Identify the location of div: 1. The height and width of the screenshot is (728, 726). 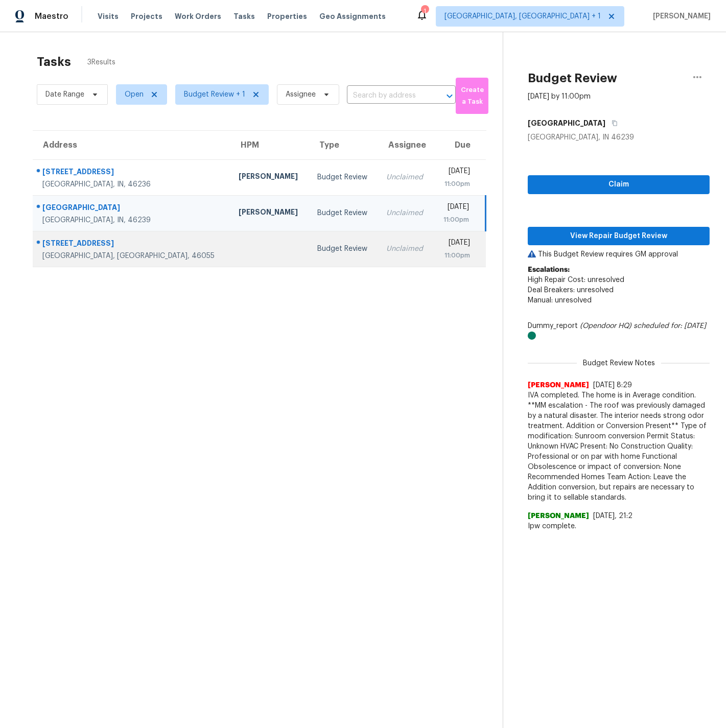
(425, 11).